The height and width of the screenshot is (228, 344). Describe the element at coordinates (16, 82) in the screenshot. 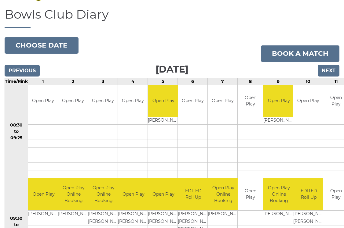

I see `td: Time/Rink` at that location.